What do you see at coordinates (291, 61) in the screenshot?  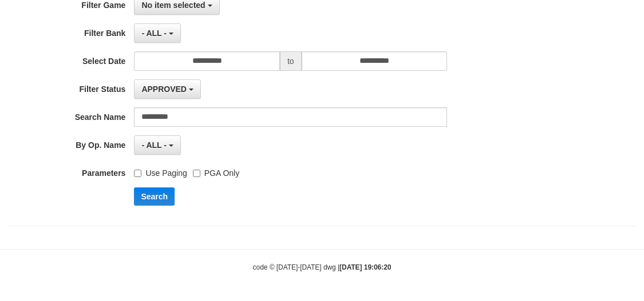 I see `span: to` at bounding box center [291, 61].